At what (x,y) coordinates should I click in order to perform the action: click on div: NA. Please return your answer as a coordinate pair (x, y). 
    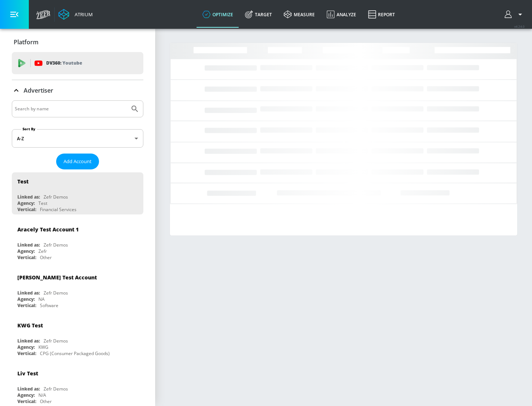
    Looking at the image, I should click on (41, 299).